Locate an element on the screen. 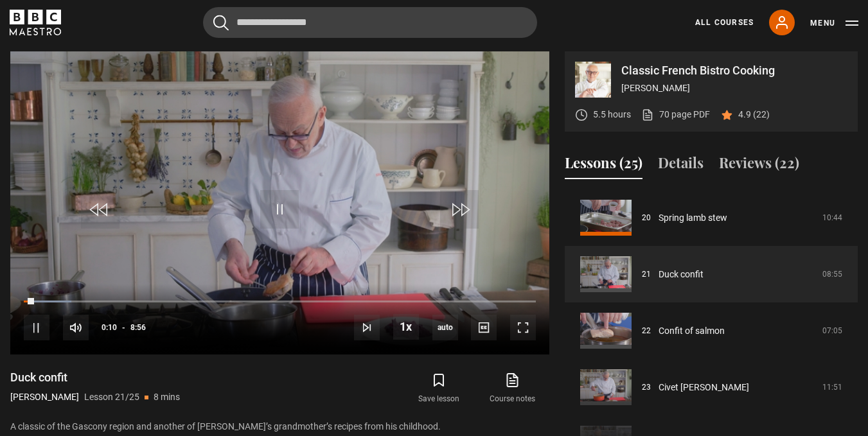  p: 4.9 (22) is located at coordinates (753, 114).